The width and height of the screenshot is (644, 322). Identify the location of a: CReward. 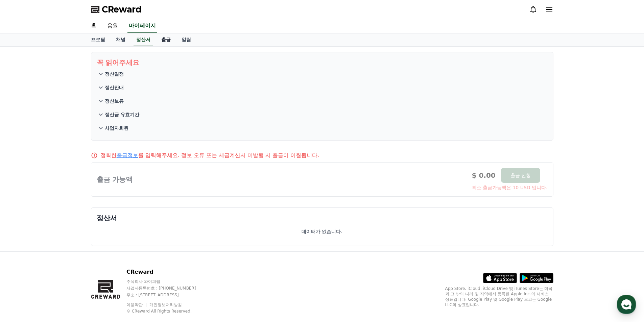
(117, 9).